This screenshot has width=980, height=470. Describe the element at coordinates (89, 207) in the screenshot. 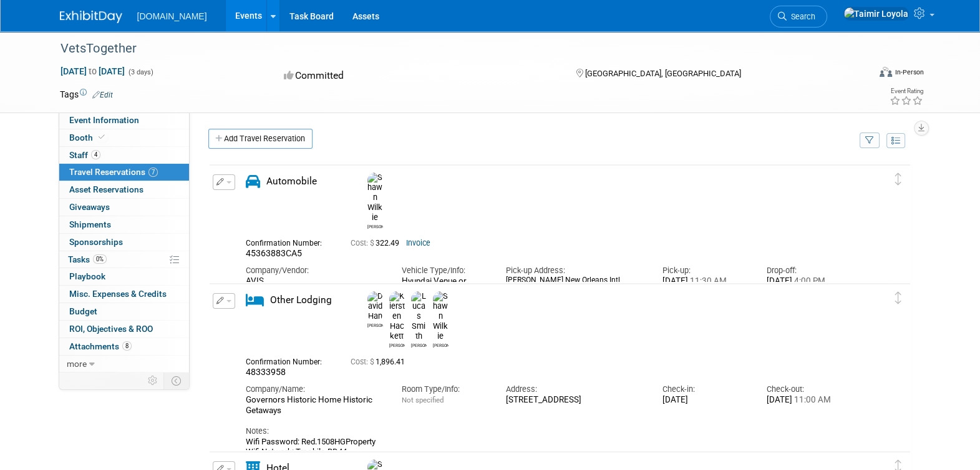

I see `span: Giveaways` at that location.